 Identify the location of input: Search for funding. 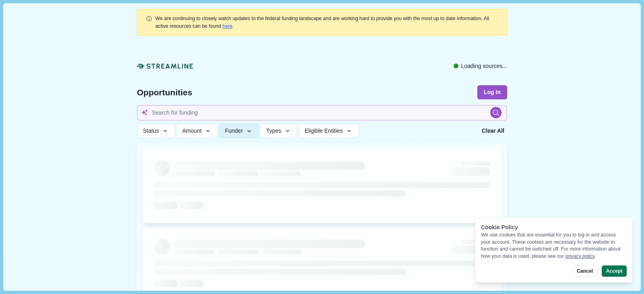
(322, 113).